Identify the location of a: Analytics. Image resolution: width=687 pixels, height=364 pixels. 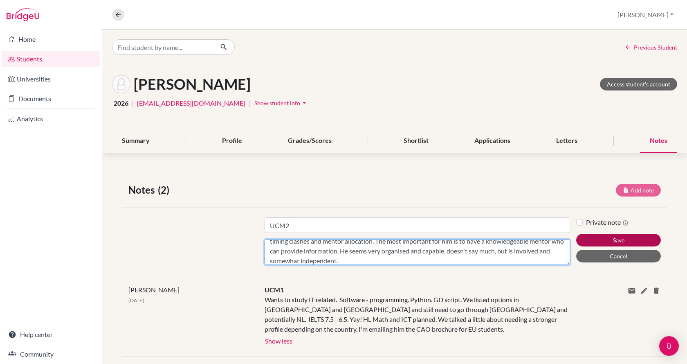
(51, 119).